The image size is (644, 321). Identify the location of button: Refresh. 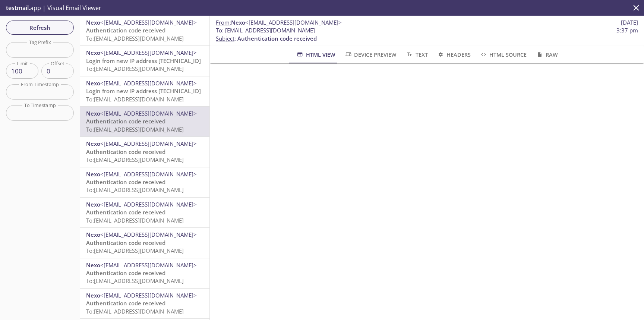
(40, 28).